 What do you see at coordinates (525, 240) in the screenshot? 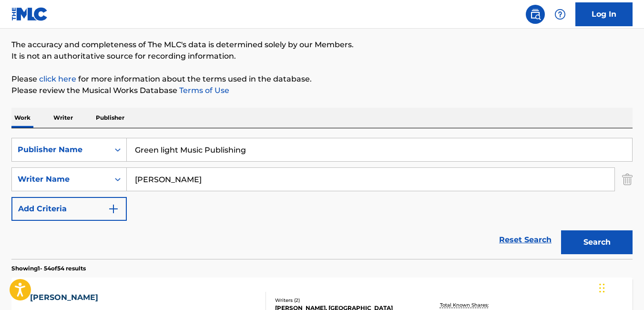
I see `a: Reset Search` at bounding box center [525, 240].